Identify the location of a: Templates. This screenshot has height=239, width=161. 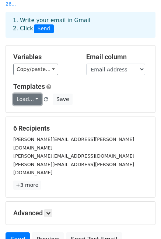
(29, 86).